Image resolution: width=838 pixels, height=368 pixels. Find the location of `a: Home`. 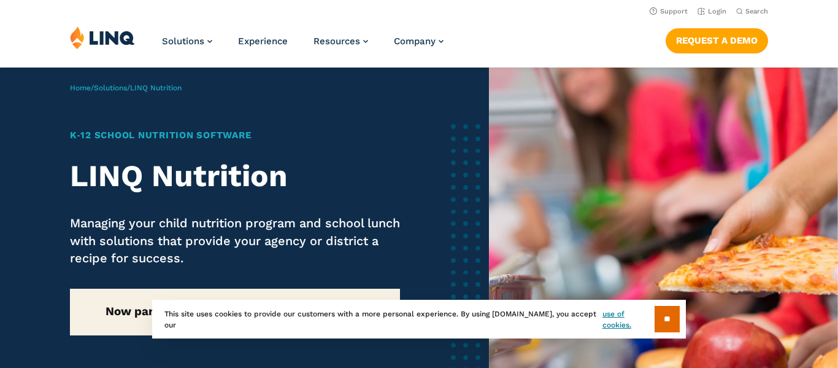

a: Home is located at coordinates (80, 88).